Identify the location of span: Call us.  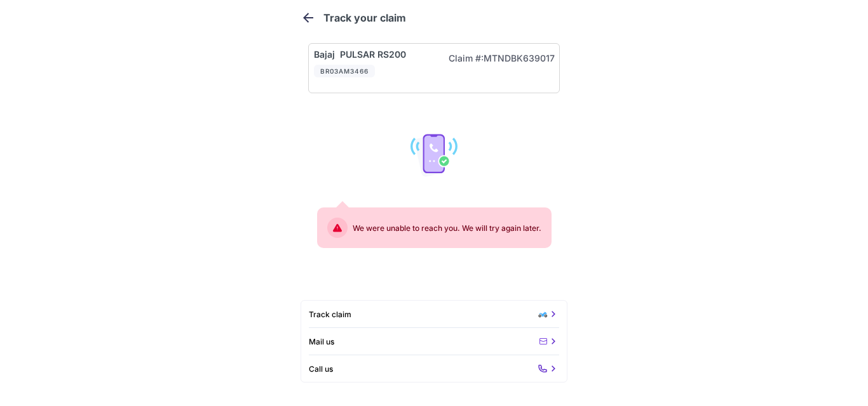
(321, 369).